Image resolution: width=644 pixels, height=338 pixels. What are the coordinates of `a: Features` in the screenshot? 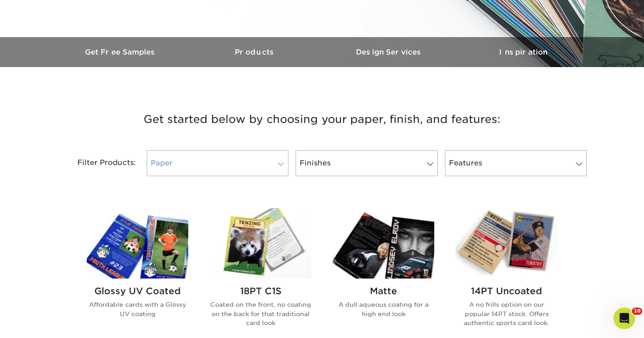 It's located at (515, 163).